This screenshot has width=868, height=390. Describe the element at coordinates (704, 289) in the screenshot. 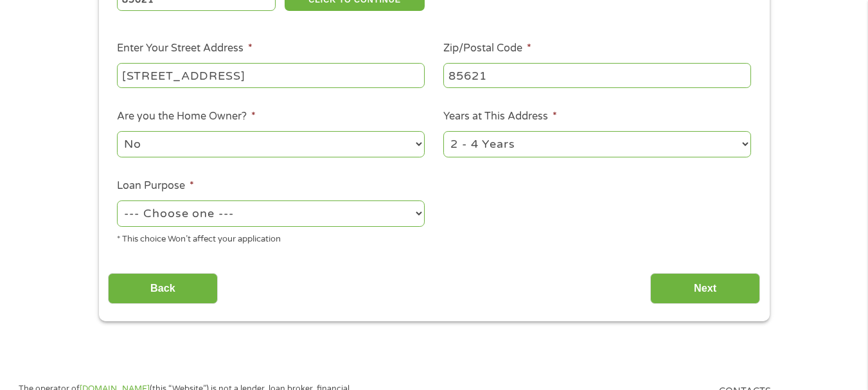

I see `input: Next` at that location.